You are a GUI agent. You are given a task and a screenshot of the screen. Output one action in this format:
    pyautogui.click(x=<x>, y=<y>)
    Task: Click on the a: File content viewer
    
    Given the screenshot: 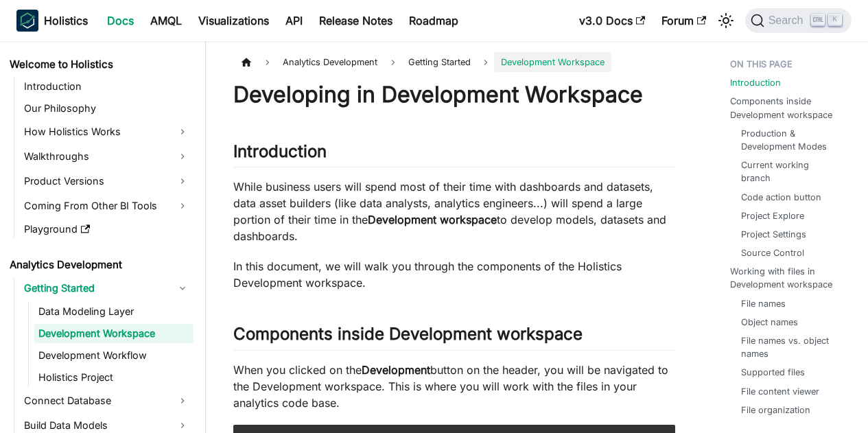 What is the action you would take?
    pyautogui.click(x=780, y=392)
    